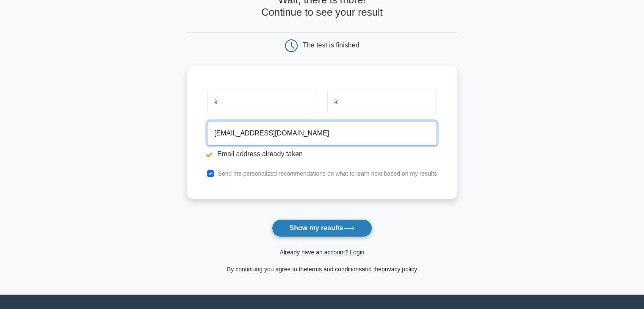 The image size is (644, 309). I want to click on li: Email address already taken, so click(322, 154).